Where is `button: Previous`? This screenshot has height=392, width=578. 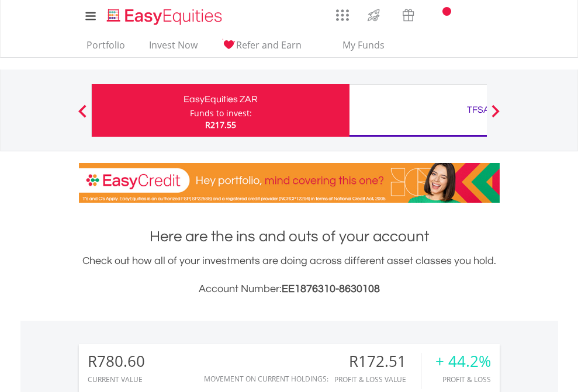 button: Previous is located at coordinates (82, 116).